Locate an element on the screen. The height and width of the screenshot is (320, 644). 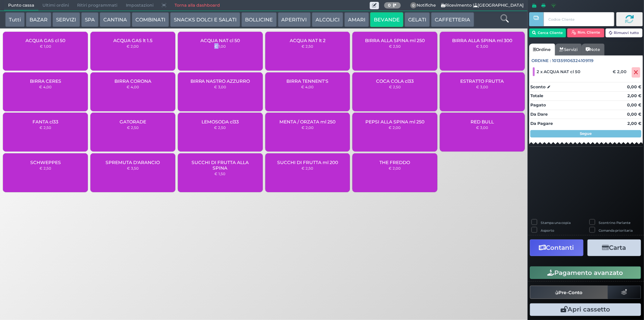
button: Rimuovi tutto is located at coordinates (624, 33).